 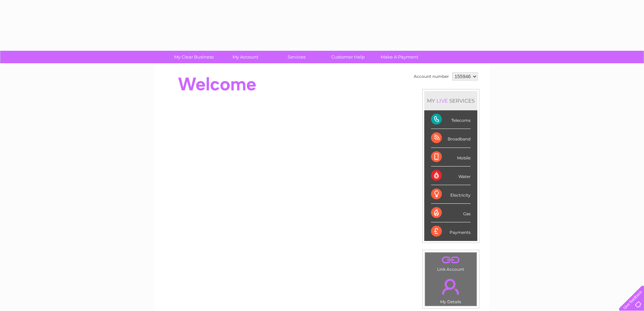 I want to click on td: Link Account, so click(x=451, y=263).